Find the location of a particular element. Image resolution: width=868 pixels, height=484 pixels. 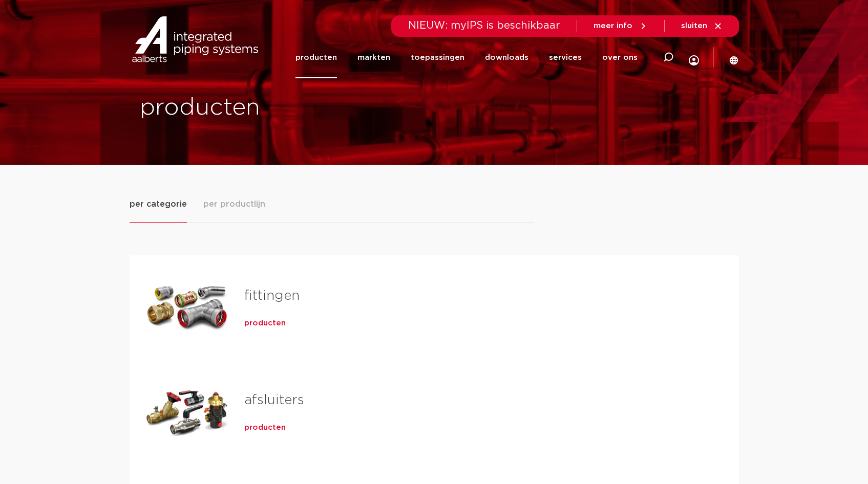

a: over ons is located at coordinates (620, 57).